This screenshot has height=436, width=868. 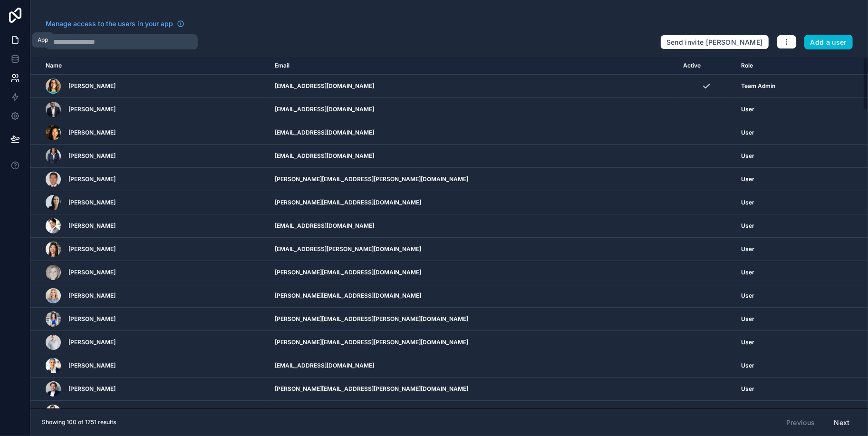 I want to click on div: App, so click(x=43, y=40).